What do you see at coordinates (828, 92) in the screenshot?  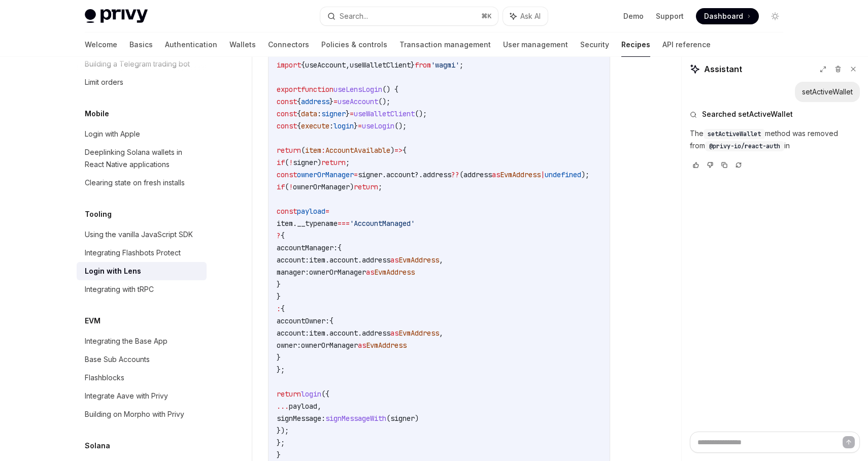 I see `div: setActiveWallet` at bounding box center [828, 92].